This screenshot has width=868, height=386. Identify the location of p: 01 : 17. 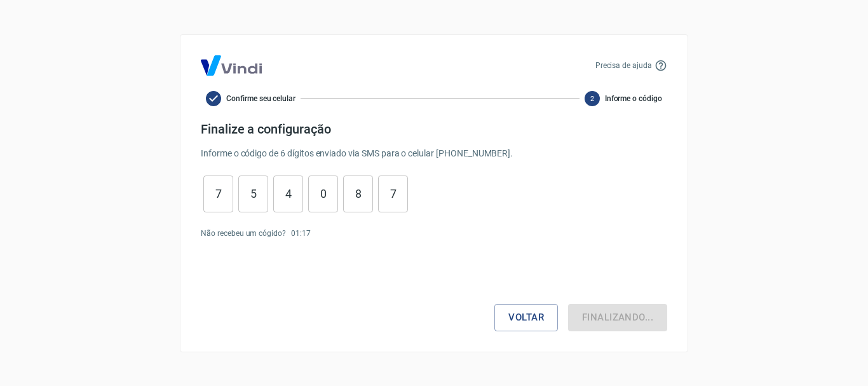
(300, 233).